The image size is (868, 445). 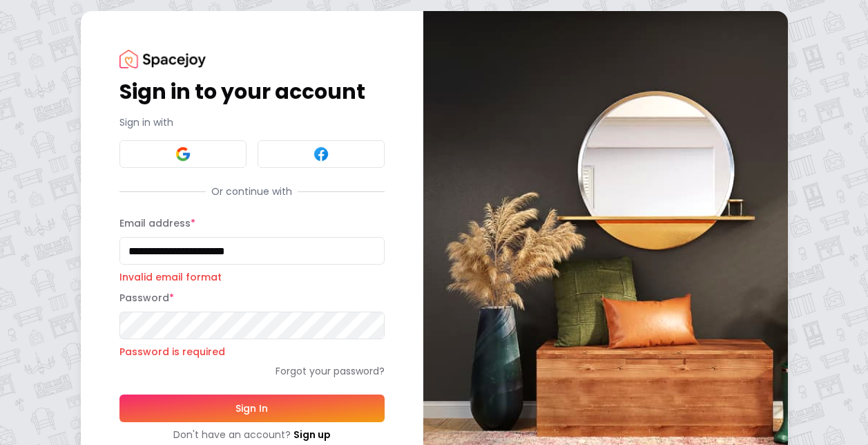 What do you see at coordinates (313, 435) in the screenshot?
I see `a: Sign up` at bounding box center [313, 435].